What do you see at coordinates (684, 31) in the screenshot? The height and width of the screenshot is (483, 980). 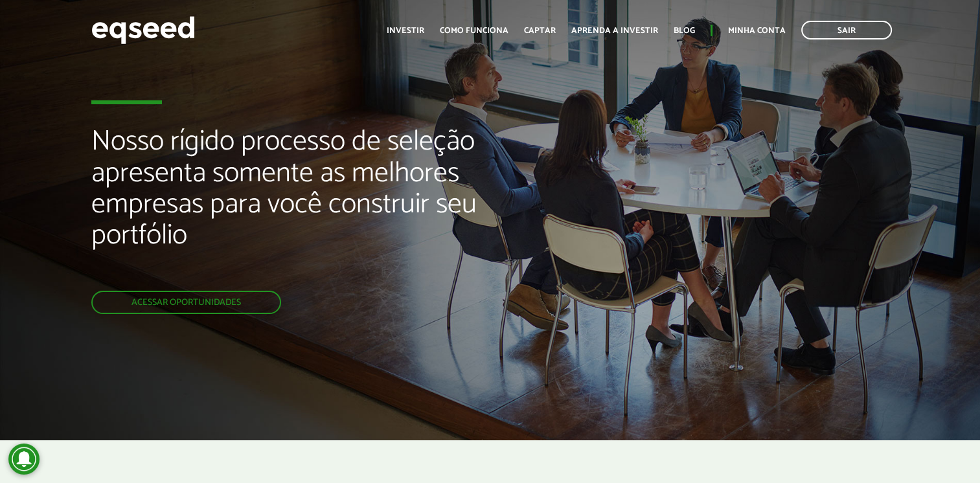 I see `a: Blog` at bounding box center [684, 31].